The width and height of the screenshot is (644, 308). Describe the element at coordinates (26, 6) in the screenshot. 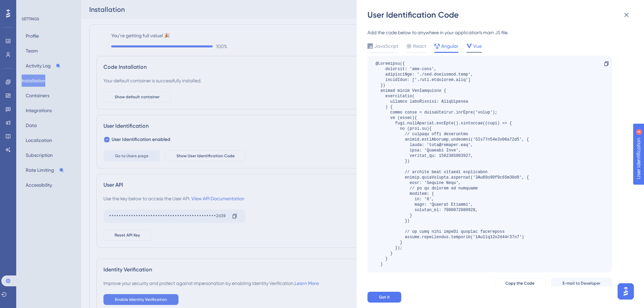

I see `span: User Identification` at that location.